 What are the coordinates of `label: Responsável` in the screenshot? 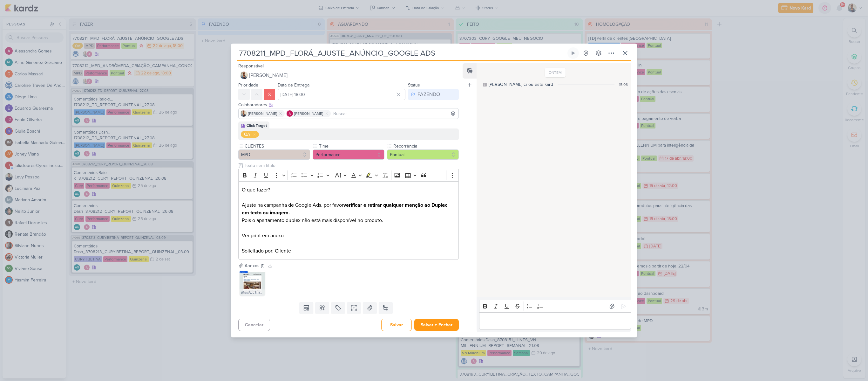 It's located at (251, 66).